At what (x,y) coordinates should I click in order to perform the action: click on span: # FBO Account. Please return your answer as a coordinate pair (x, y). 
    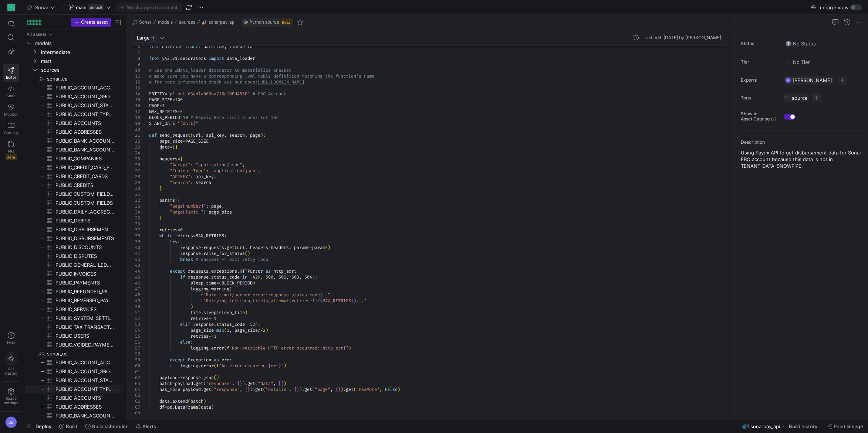
    Looking at the image, I should click on (270, 94).